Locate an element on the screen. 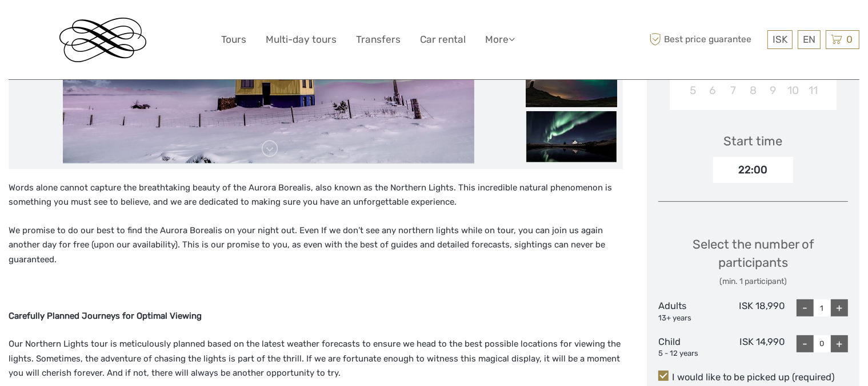 Image resolution: width=868 pixels, height=386 pixels. div: Choose Monday, October 6th, 2025 is located at coordinates (713, 90).